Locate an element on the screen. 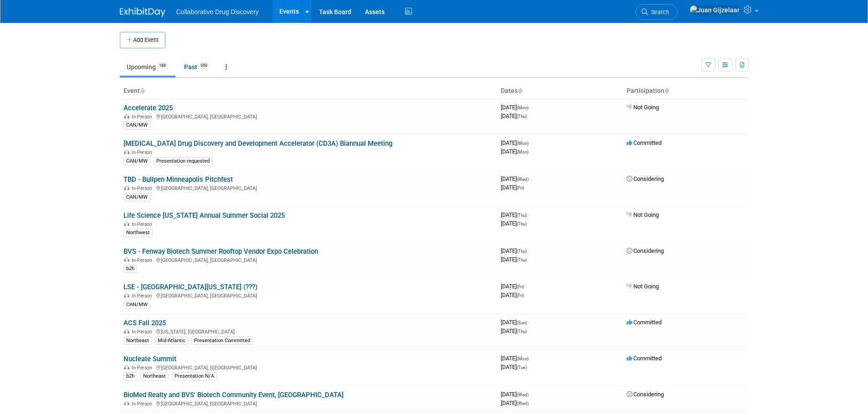 The width and height of the screenshot is (868, 415). span: Collaborative Drug Discovery is located at coordinates (217, 12).